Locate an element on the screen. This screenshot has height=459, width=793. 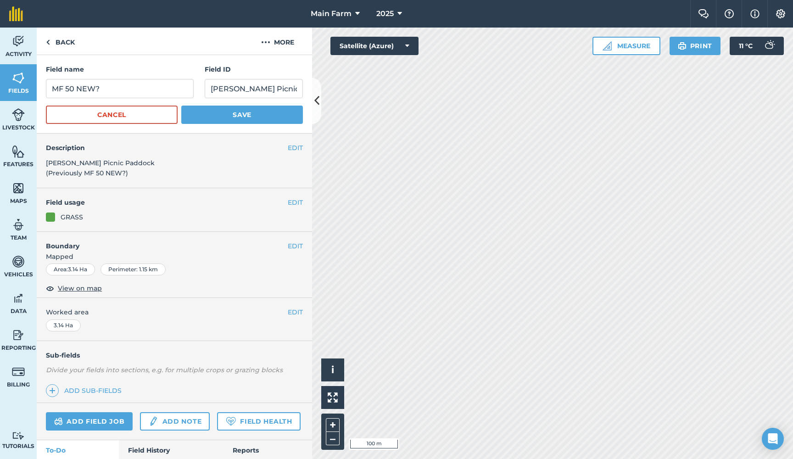
img: svg+xml;base64,PHN2ZyB4bWxucz0iaHR0cDovL3d3dy53My5vcmcvMjAwMC9zdmciIHdpZHRoPSIxOSIgaGVpZ2h0PSIyNC... is located at coordinates (682, 46).